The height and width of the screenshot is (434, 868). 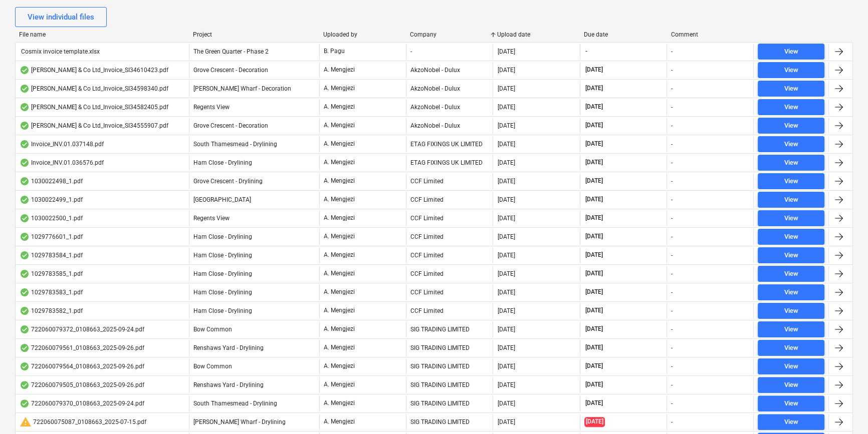 What do you see at coordinates (449, 348) in the screenshot?
I see `div: SIG TRADING LIMITED` at bounding box center [449, 348].